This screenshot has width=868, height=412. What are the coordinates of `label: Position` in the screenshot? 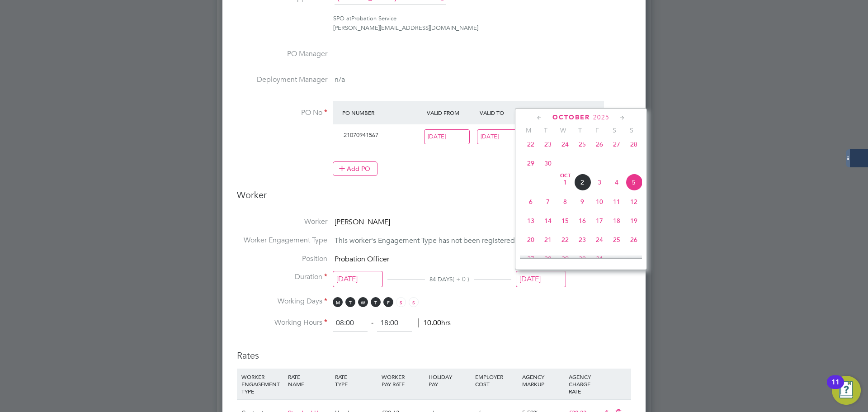 It's located at (282, 259).